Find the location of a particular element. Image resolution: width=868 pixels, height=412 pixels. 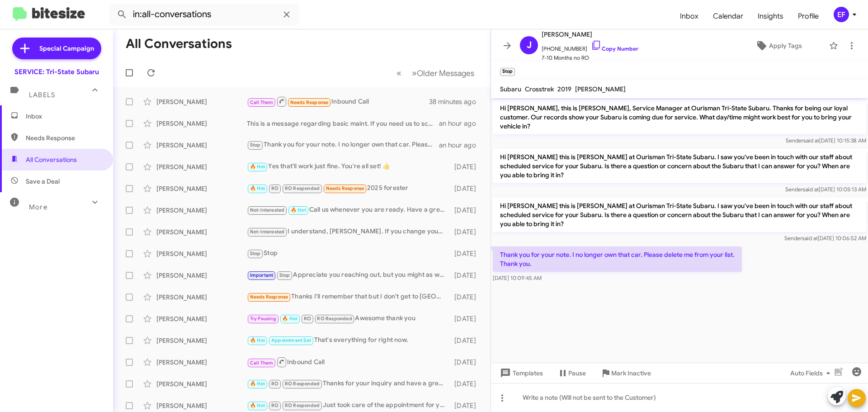

span: Insights is located at coordinates (770, 17).